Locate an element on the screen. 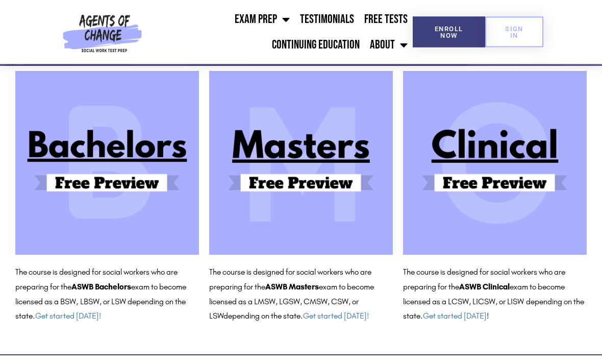 The width and height of the screenshot is (602, 364). a: Free Tests is located at coordinates (386, 20).